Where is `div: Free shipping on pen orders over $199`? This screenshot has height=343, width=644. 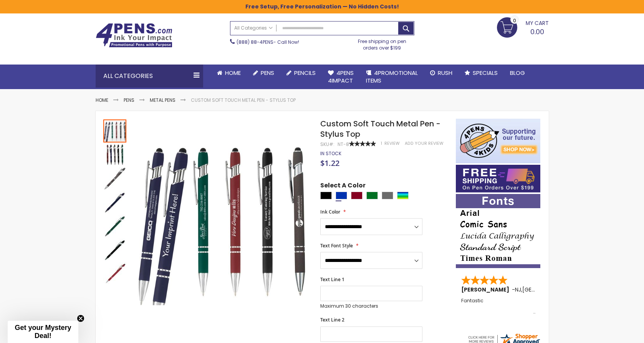
div: Free shipping on pen orders over $199 is located at coordinates (382, 43).